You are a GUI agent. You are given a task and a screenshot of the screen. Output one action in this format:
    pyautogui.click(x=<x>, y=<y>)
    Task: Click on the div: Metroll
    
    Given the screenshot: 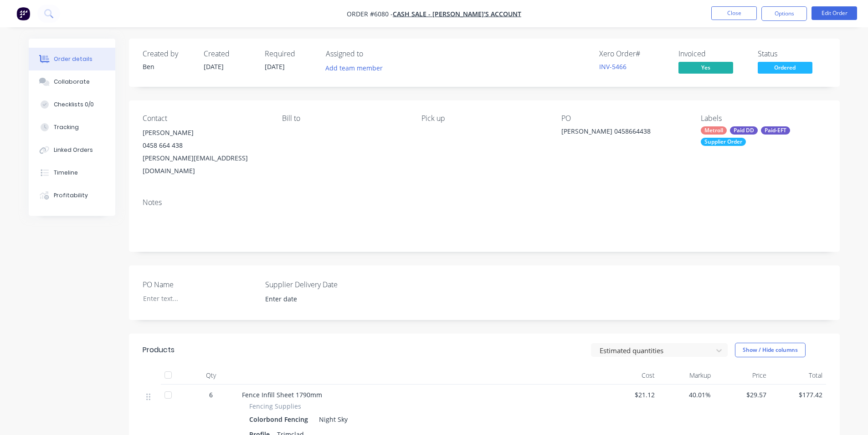 What is the action you would take?
    pyautogui.click(x=713, y=131)
    